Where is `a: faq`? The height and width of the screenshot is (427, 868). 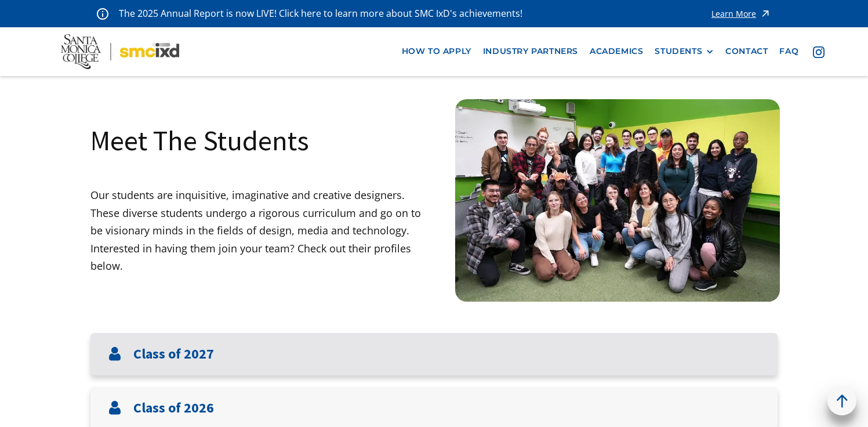
a: faq is located at coordinates (789, 51).